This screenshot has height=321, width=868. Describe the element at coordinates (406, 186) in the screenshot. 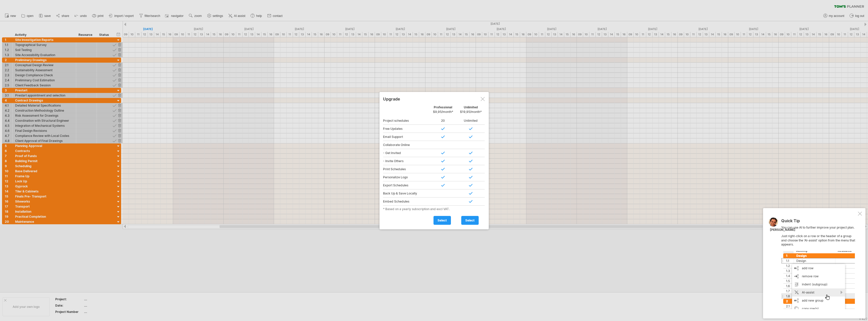

I see `div: Export Schedules` at that location.